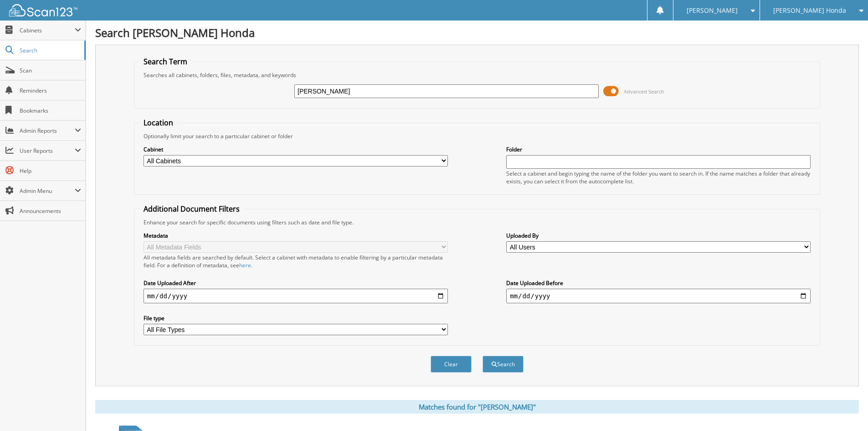  I want to click on legend: Search Term, so click(165, 62).